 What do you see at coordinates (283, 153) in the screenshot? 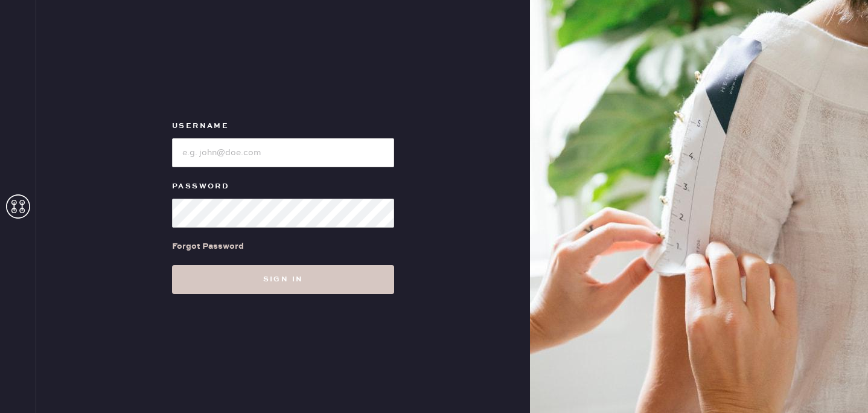
I see `input: e.g. john@doe.com` at bounding box center [283, 153].